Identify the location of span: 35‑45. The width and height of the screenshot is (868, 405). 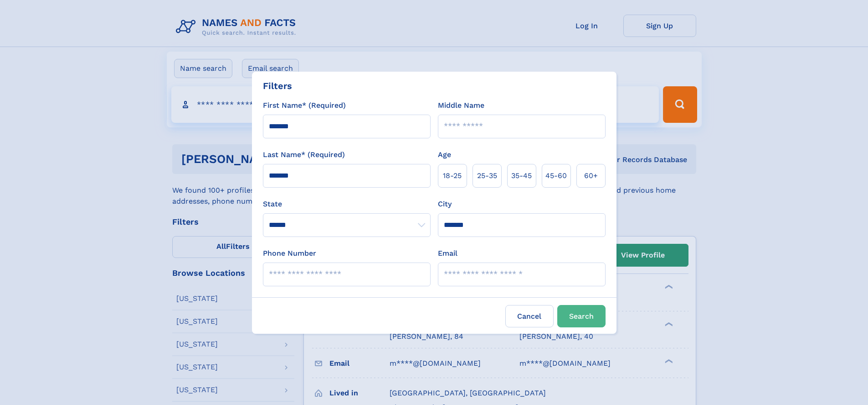
(521, 176).